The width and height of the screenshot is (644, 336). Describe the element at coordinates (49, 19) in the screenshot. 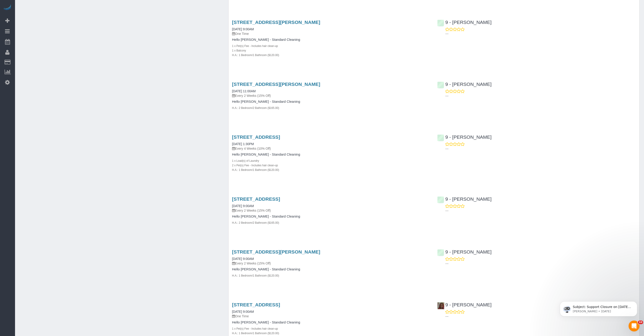

I see `p: Message from Ellie, sent 1d ago` at that location.